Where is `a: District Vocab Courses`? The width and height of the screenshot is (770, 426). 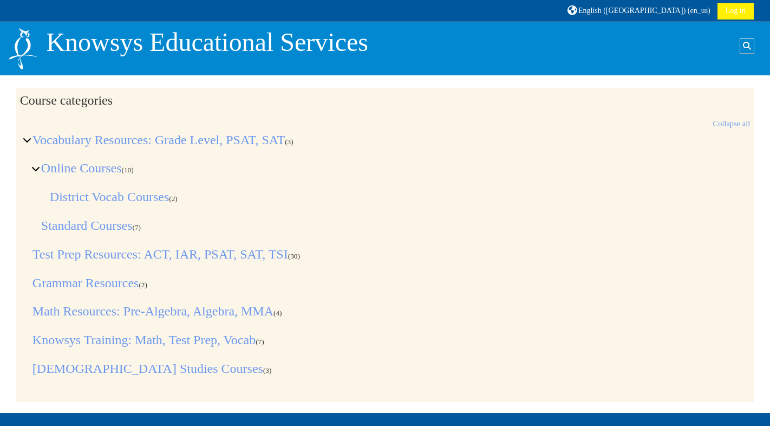 a: District Vocab Courses is located at coordinates (109, 197).